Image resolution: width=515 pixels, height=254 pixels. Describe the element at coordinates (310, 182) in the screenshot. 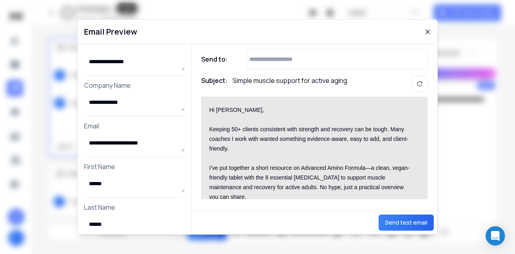

I see `span: I’ve put together a short resource on Advanced Amino Formula—a clean, vegan-friendly tablet with ...` at that location.